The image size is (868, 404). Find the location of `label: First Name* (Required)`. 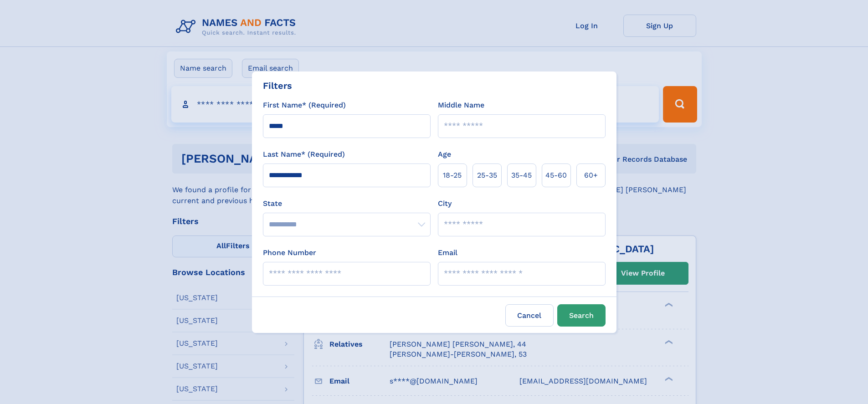

label: First Name* (Required) is located at coordinates (304, 105).